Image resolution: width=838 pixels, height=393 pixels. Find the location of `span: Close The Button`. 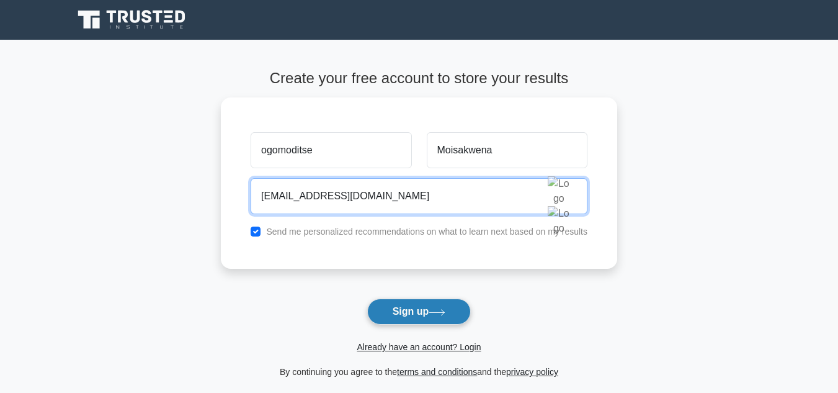

span: Close The Button is located at coordinates (559, 190).